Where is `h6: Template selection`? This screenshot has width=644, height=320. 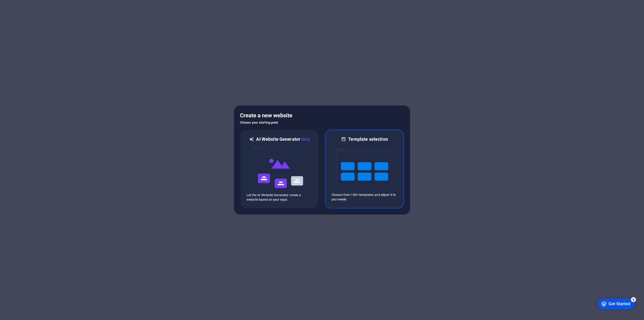
h6: Template selection is located at coordinates (368, 139).